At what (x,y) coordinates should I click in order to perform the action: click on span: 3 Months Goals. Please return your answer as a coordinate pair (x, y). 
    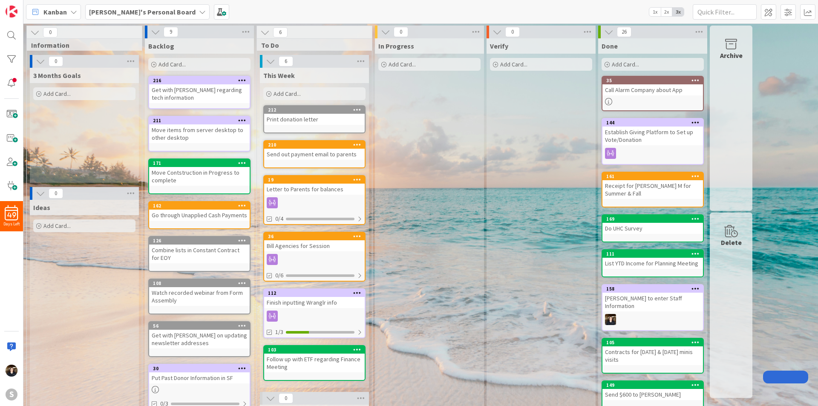
    Looking at the image, I should click on (57, 75).